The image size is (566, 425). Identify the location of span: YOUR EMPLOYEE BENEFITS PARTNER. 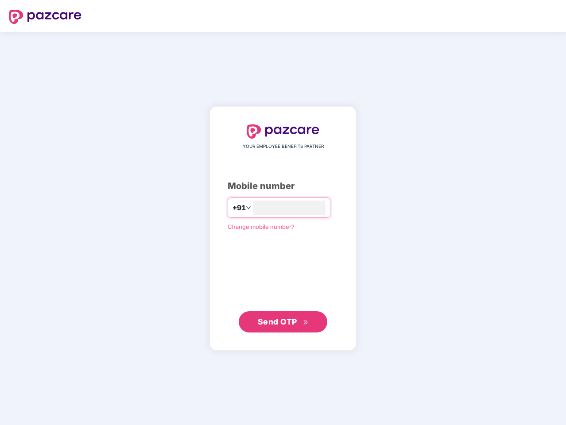
(283, 147).